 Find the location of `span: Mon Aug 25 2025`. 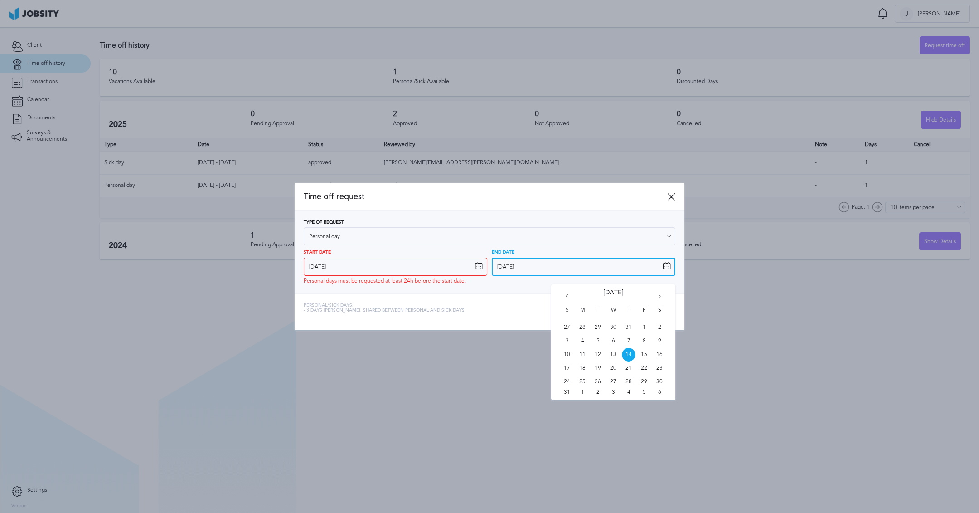

span: Mon Aug 25 2025 is located at coordinates (583, 382).